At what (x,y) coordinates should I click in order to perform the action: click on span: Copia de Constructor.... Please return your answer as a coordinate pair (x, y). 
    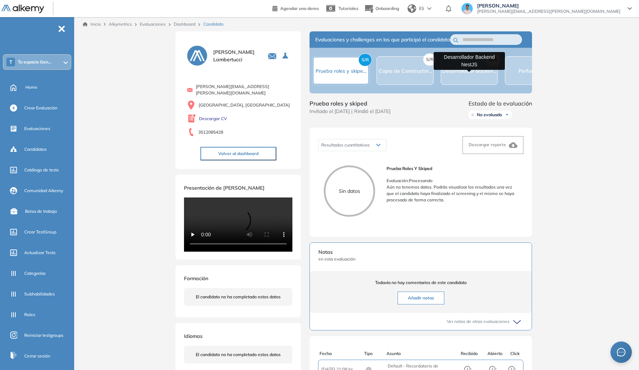
    Looking at the image, I should click on (405, 71).